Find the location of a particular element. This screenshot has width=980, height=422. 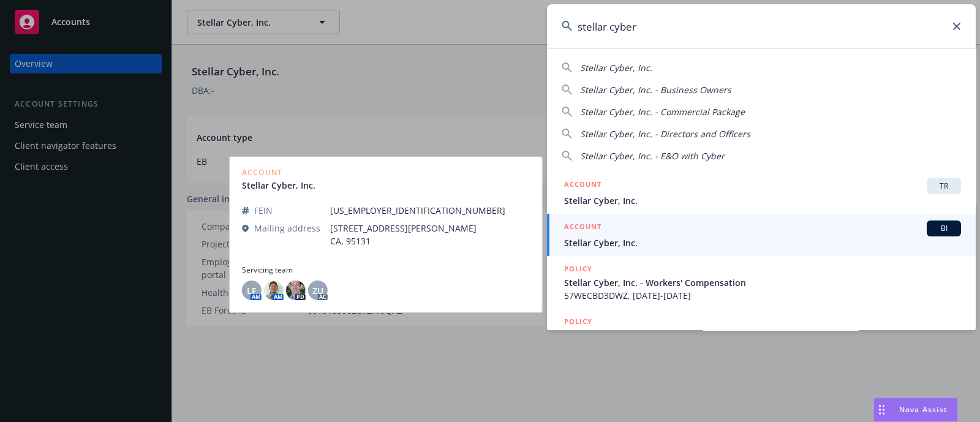

span: TR is located at coordinates (944, 186).